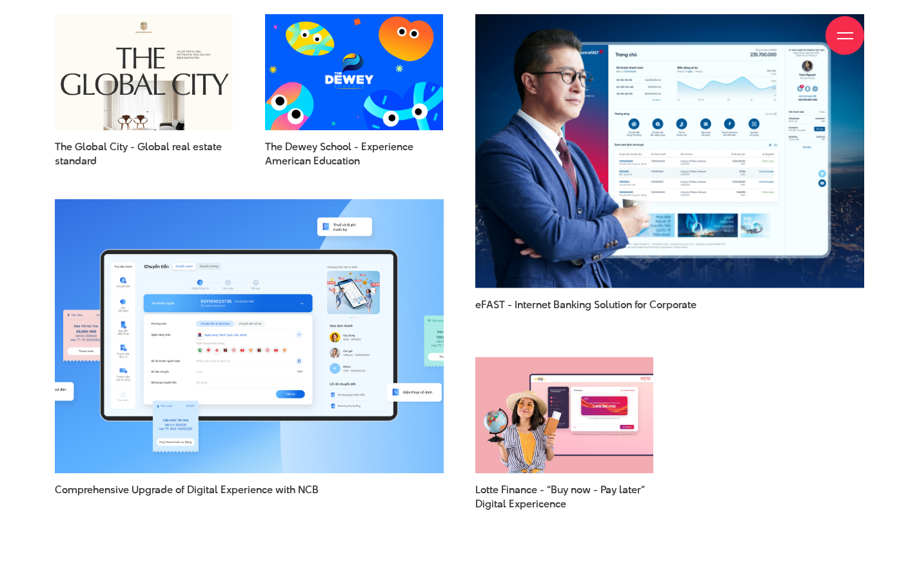 The width and height of the screenshot is (919, 588). Describe the element at coordinates (572, 304) in the screenshot. I see `span: Banking` at that location.